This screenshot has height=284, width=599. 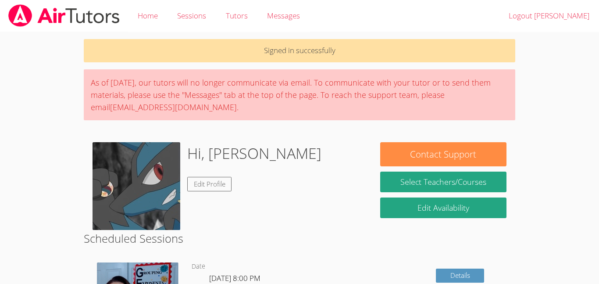 What do you see at coordinates (299, 238) in the screenshot?
I see `h2: Scheduled Sessions` at bounding box center [299, 238].